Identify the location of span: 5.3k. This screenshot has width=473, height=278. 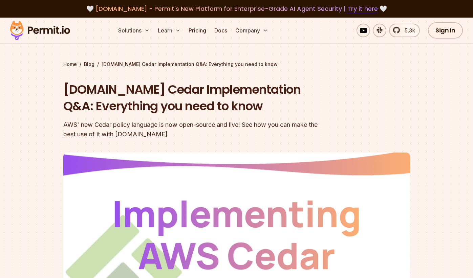
(407, 30).